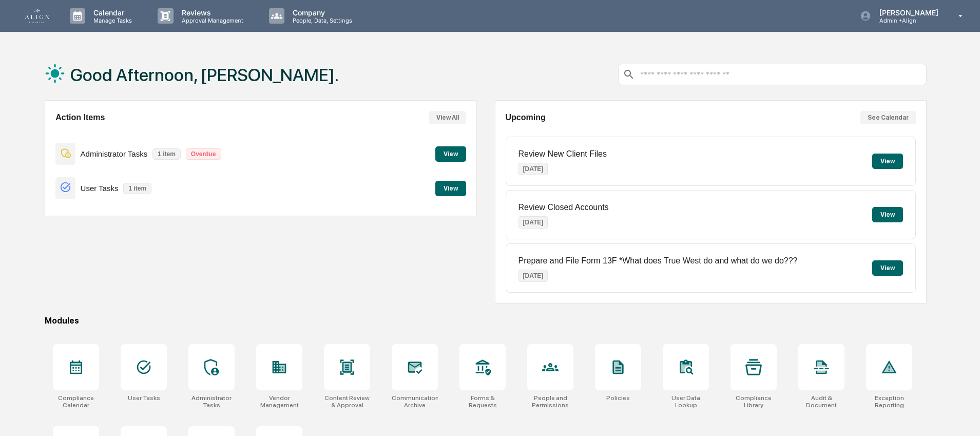 The height and width of the screenshot is (436, 980). I want to click on div: Modules, so click(486, 320).